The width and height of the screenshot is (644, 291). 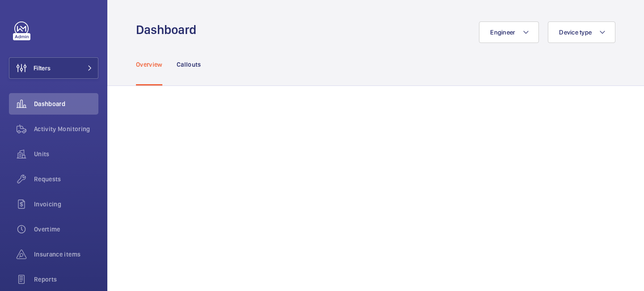 What do you see at coordinates (66, 229) in the screenshot?
I see `span: Overtime` at bounding box center [66, 229].